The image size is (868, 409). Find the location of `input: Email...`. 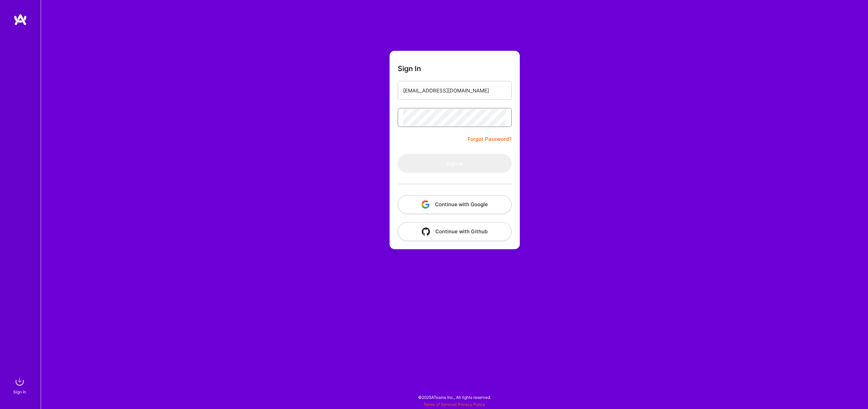

input: Email... is located at coordinates (455, 90).